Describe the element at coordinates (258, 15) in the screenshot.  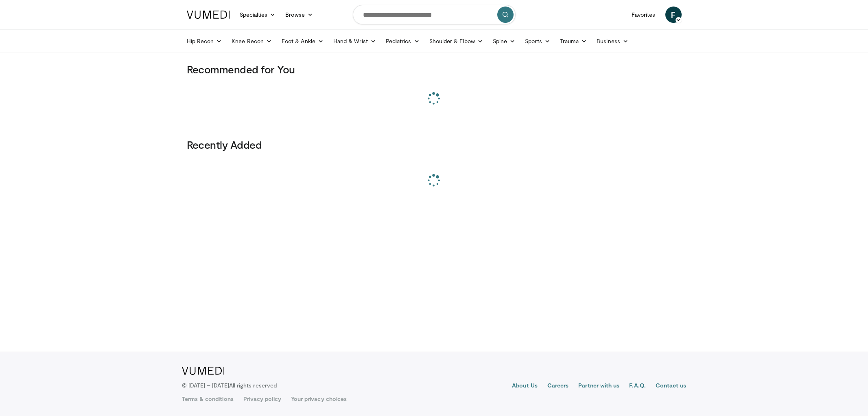
I see `a: Specialties` at that location.